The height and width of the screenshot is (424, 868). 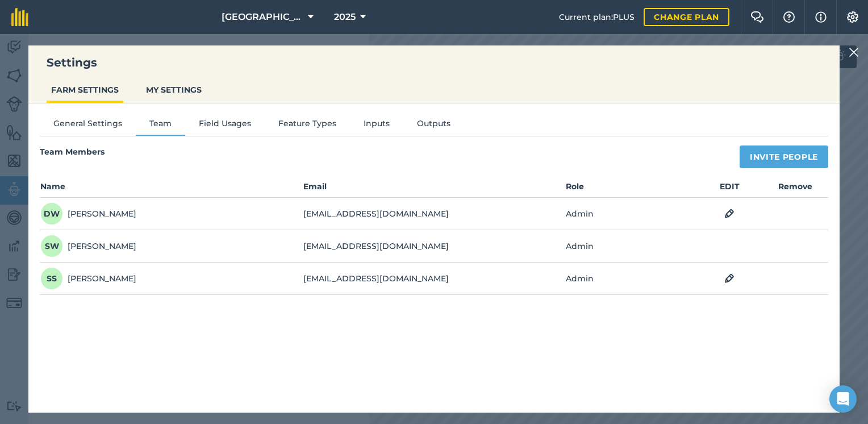 I want to click on span: Current plan : PLUS, so click(x=596, y=17).